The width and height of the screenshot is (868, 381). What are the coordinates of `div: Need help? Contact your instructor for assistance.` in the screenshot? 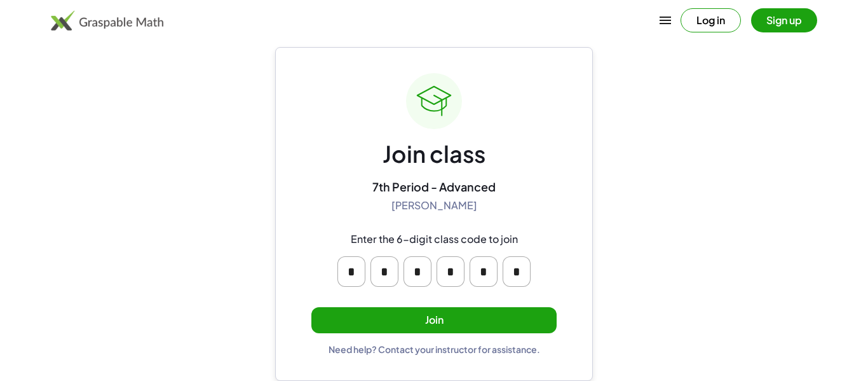 It's located at (434, 349).